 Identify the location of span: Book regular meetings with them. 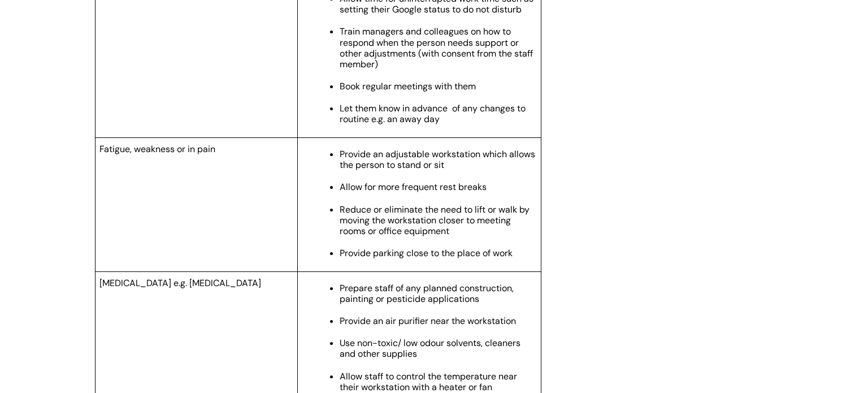
(407, 86).